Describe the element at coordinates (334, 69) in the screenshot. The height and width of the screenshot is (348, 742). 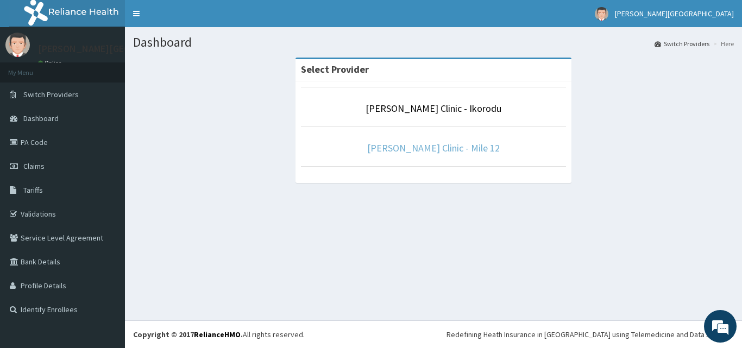
I see `strong: Select Provider` at that location.